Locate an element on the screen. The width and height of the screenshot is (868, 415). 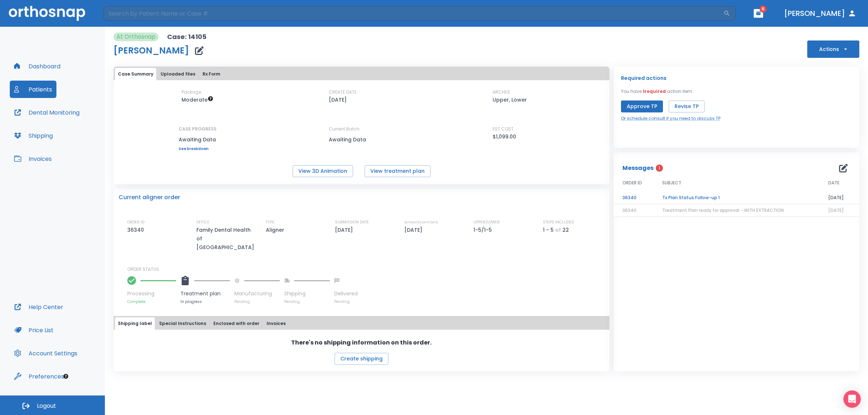
p: Complete is located at coordinates (152, 302).